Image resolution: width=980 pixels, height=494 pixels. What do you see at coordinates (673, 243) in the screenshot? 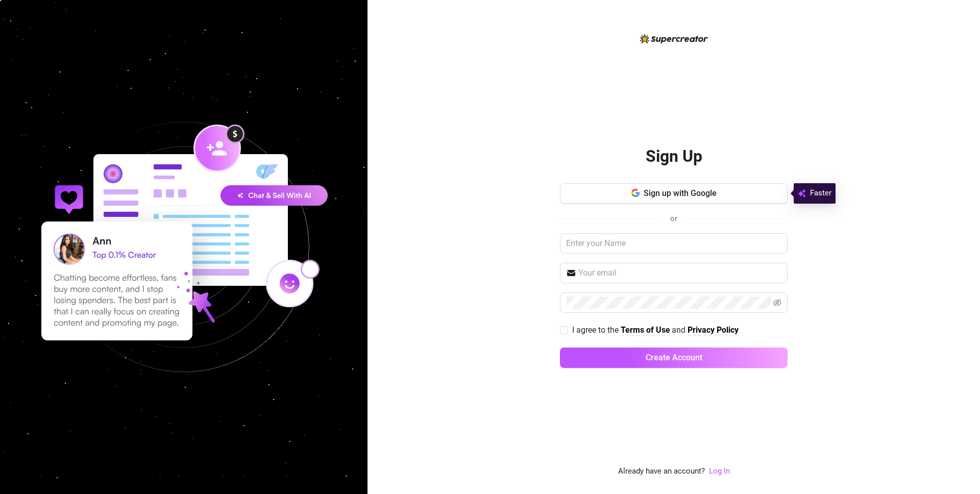
I see `input: Enter your Name` at bounding box center [673, 243].